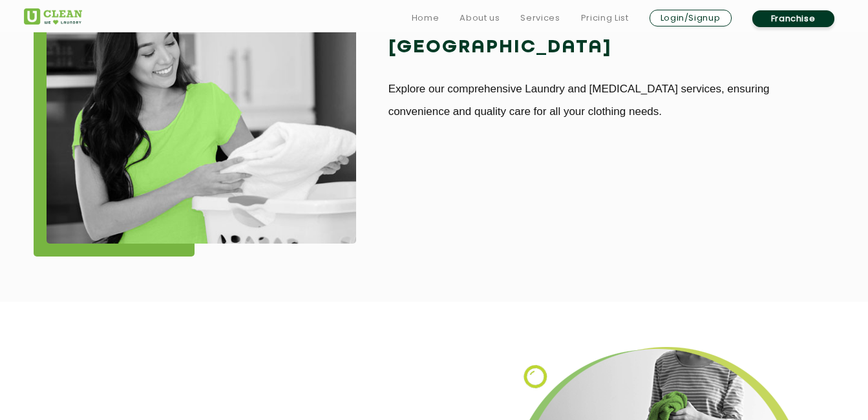 This screenshot has height=420, width=868. Describe the element at coordinates (690, 18) in the screenshot. I see `a: Login/Signup` at that location.